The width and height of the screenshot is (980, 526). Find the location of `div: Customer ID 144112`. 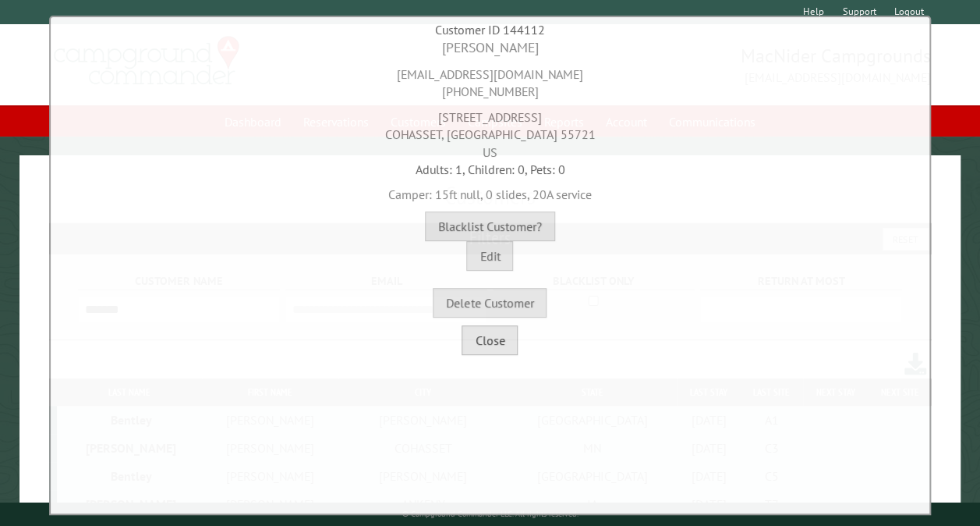

div: Customer ID 144112 is located at coordinates (490, 29).